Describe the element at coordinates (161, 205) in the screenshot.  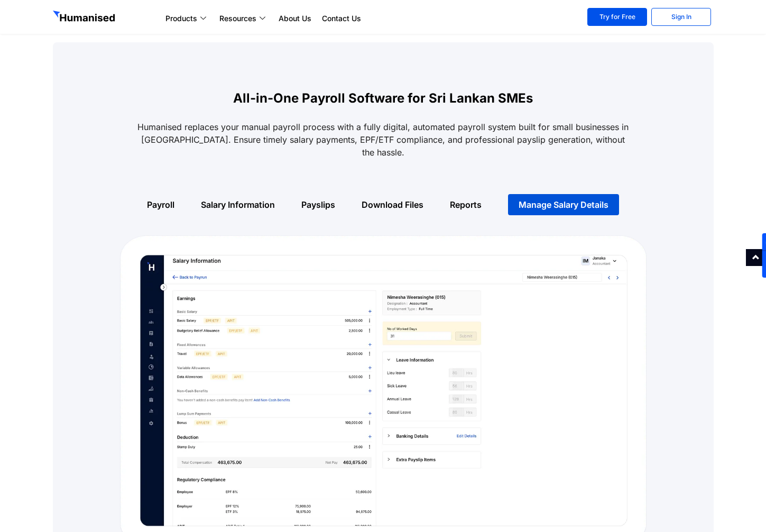
I see `a: Payroll` at that location.